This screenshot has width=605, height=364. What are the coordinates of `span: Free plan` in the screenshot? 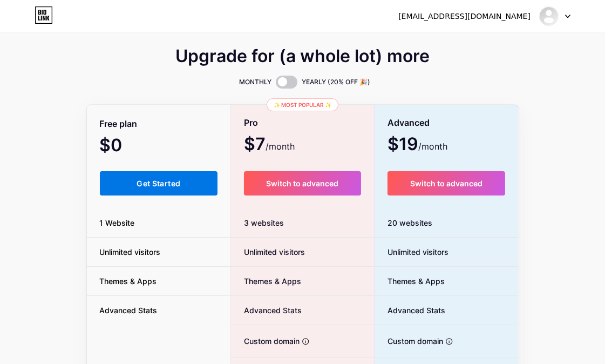 It's located at (119, 123).